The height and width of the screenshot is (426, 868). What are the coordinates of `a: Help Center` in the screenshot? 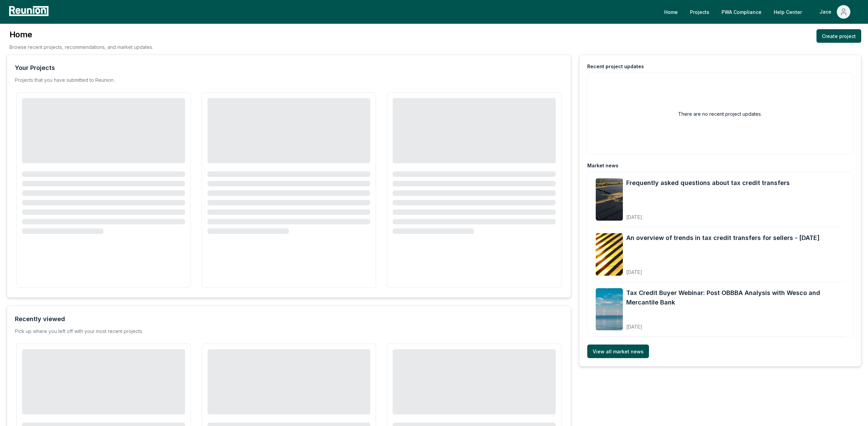 It's located at (788, 12).